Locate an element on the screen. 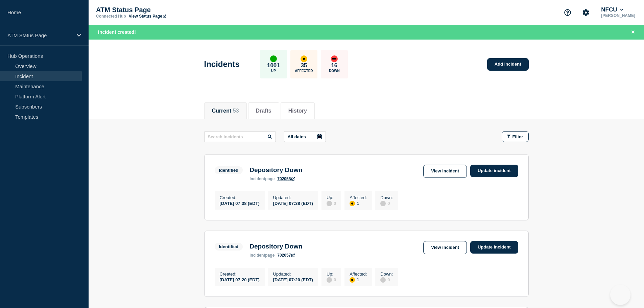 The width and height of the screenshot is (644, 308). a: 702057 is located at coordinates (286, 256).